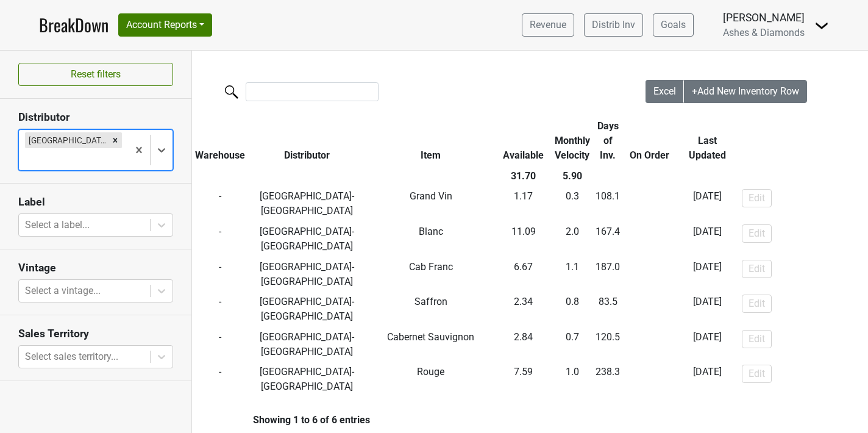 This screenshot has width=868, height=433. What do you see at coordinates (431, 371) in the screenshot?
I see `span: Rouge` at bounding box center [431, 371].